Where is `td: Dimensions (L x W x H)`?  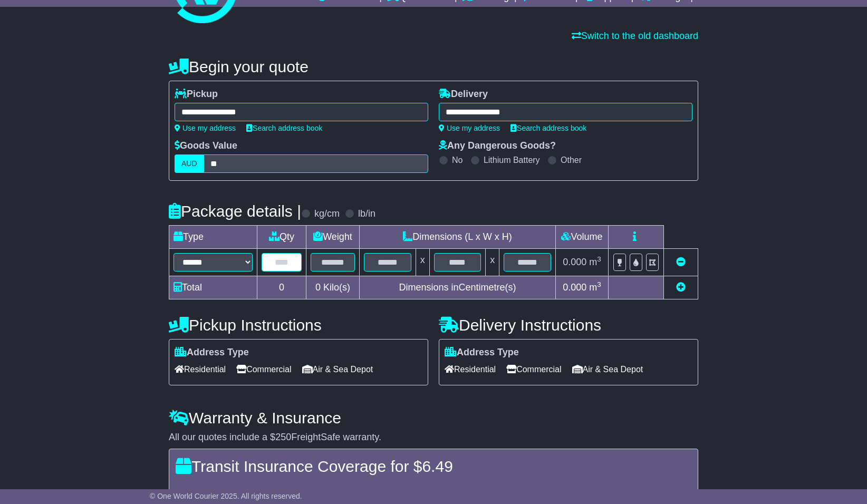
td: Dimensions (L x W x H) is located at coordinates (457, 237).